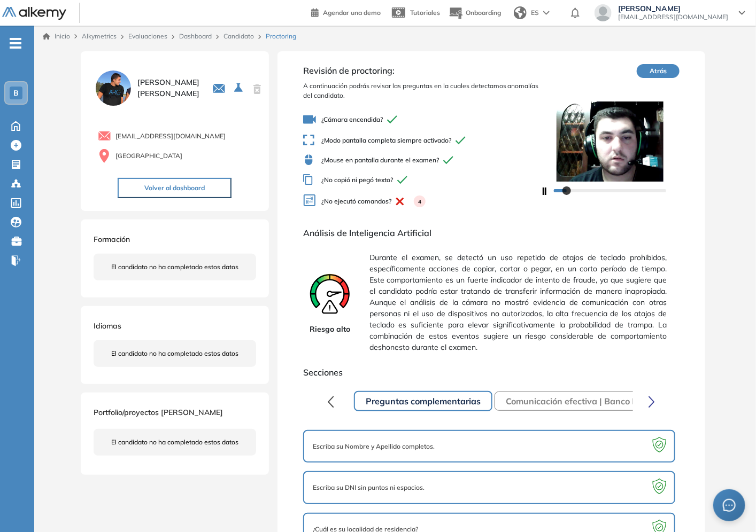  Describe the element at coordinates (422, 140) in the screenshot. I see `span: ¿Modo pantalla completa siempre activado?` at that location.